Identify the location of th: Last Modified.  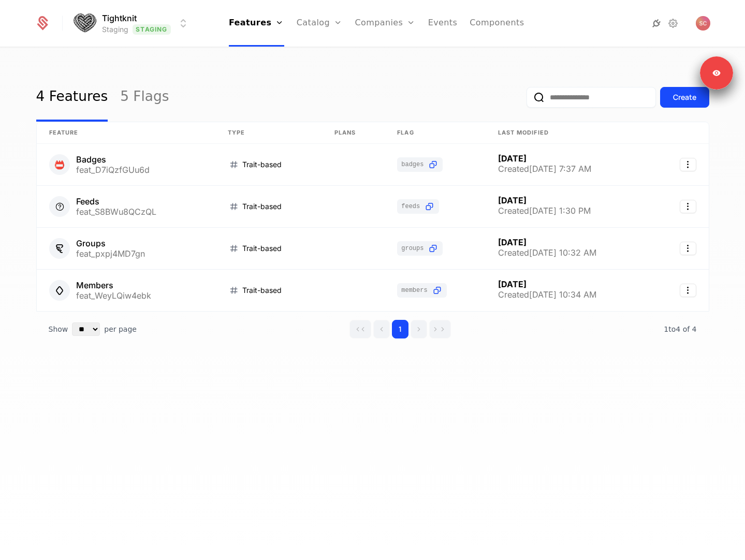
(569, 133).